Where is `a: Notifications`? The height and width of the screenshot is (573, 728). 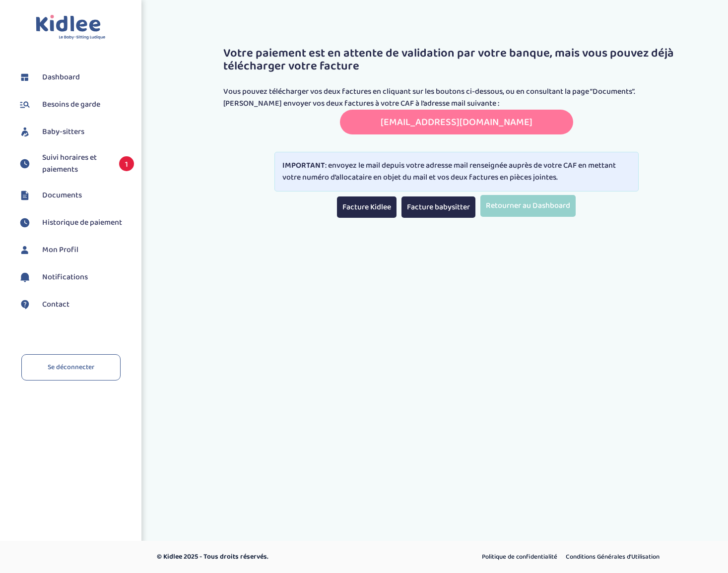 a: Notifications is located at coordinates (76, 277).